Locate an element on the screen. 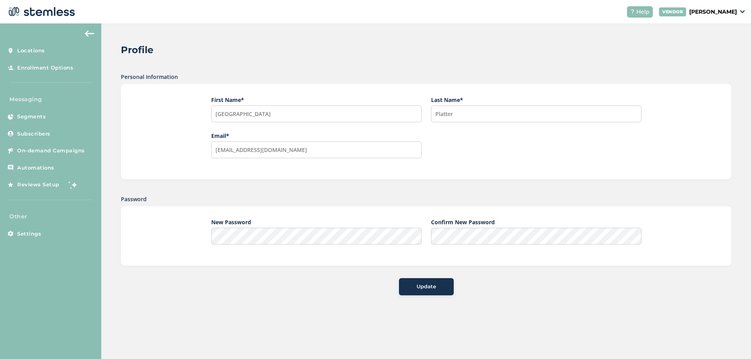 This screenshot has width=751, height=359. span: Update is located at coordinates (426, 287).